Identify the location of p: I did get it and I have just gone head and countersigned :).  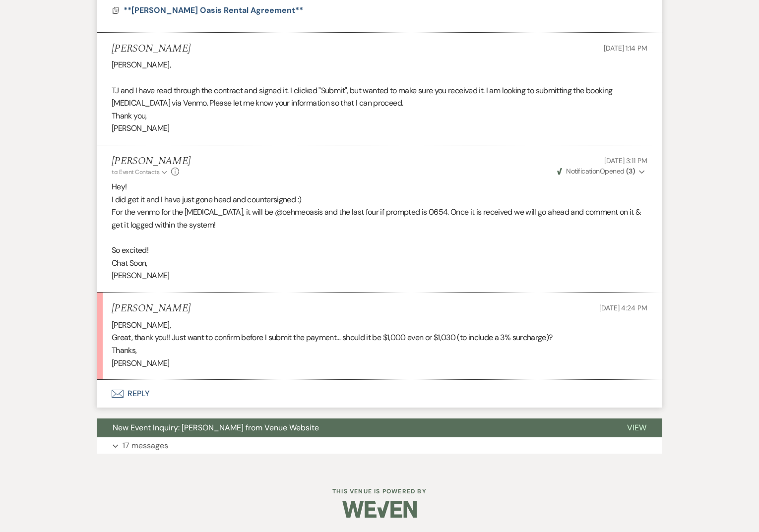
(379, 200).